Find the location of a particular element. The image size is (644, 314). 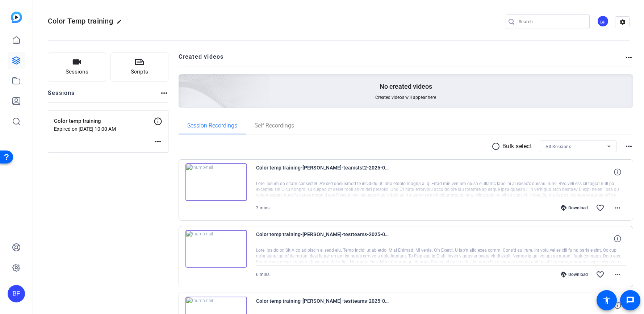

mat-icon: radio_button_unchecked is located at coordinates (497, 146).